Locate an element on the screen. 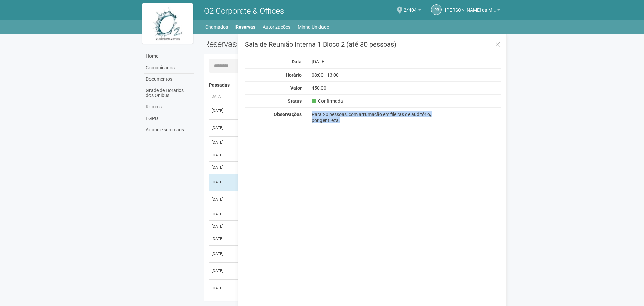 The height and width of the screenshot is (306, 644). a: Minha Unidade is located at coordinates (313, 27).